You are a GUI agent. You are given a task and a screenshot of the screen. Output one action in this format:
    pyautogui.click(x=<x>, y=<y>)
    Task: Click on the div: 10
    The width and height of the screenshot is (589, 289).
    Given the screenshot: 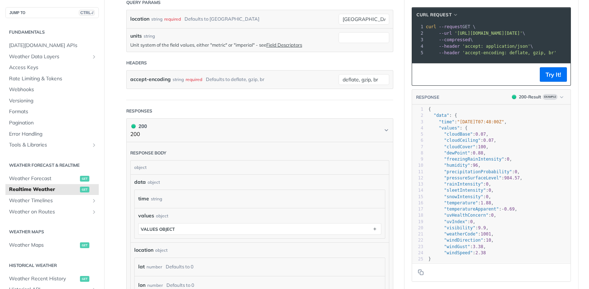 What is the action you would take?
    pyautogui.click(x=417, y=165)
    